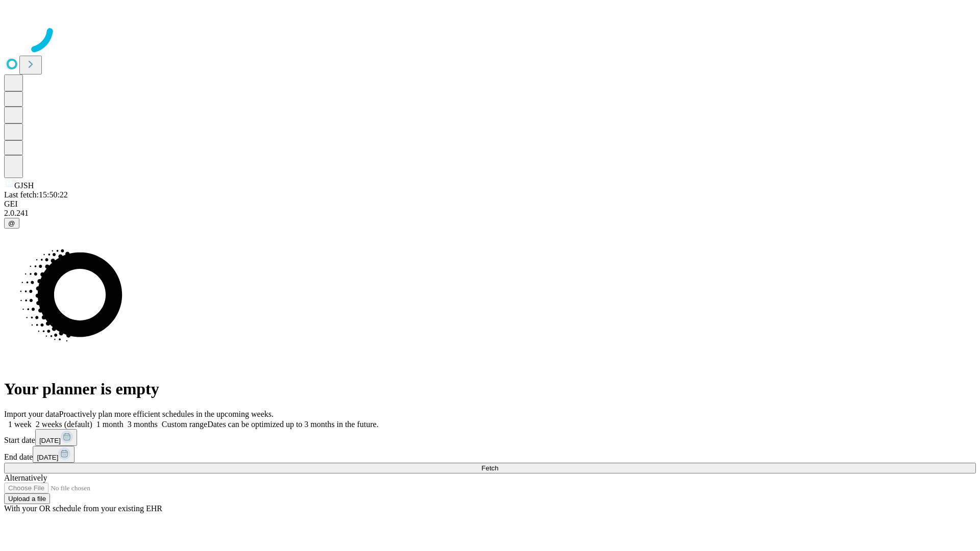 The height and width of the screenshot is (551, 980). What do you see at coordinates (490, 468) in the screenshot?
I see `span: Fetch` at bounding box center [490, 468].